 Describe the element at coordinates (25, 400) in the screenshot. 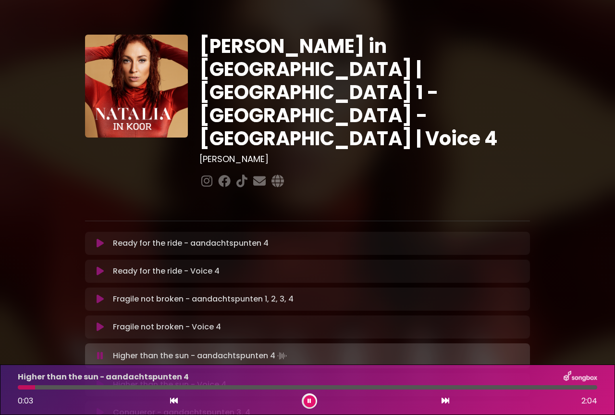

I see `span: 0:03` at that location.